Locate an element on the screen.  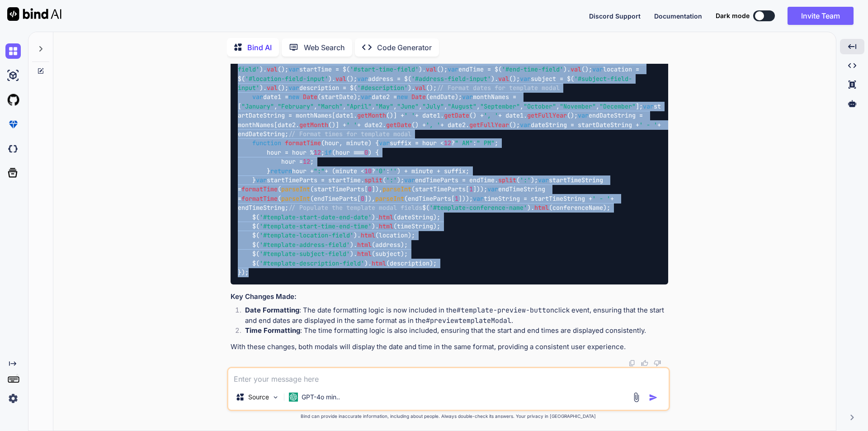
img: GPT-4o mini is located at coordinates (293, 397).